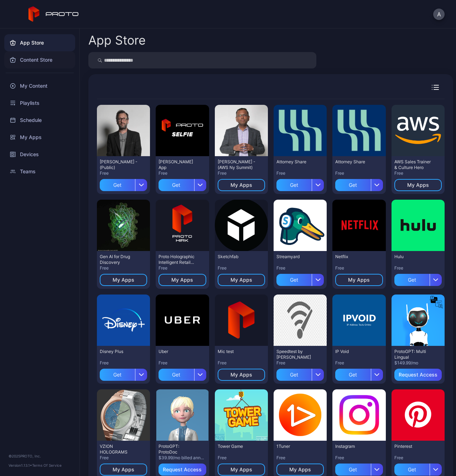  Describe the element at coordinates (119, 450) in the screenshot. I see `div: VZION HOLOGRAMS` at that location.